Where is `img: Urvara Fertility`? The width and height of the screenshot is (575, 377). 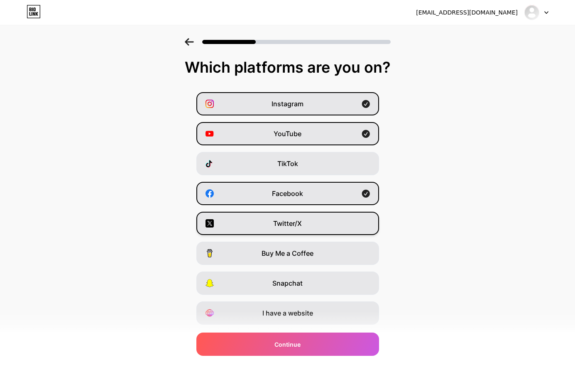
img: Urvara Fertility is located at coordinates (532, 12).